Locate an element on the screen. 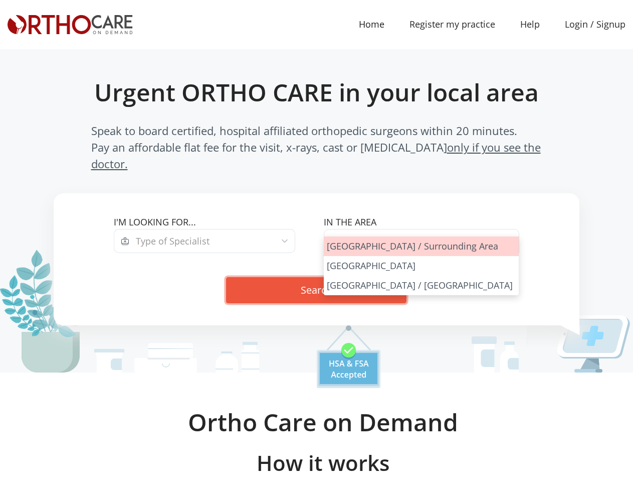 The width and height of the screenshot is (633, 482). label: I'm looking for... is located at coordinates (211, 222).